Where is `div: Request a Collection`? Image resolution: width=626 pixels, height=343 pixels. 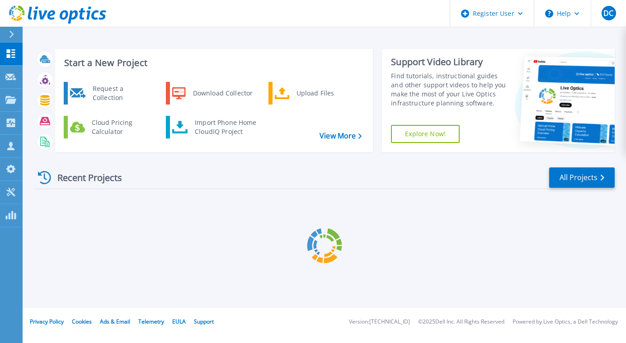 div: Request a Collection is located at coordinates (121, 93).